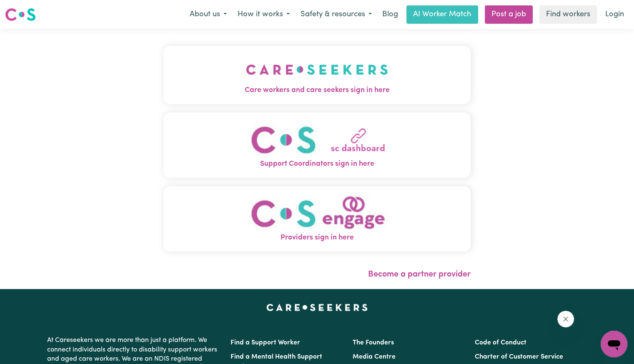 The height and width of the screenshot is (364, 634). I want to click on img: Careseekers logo, so click(20, 15).